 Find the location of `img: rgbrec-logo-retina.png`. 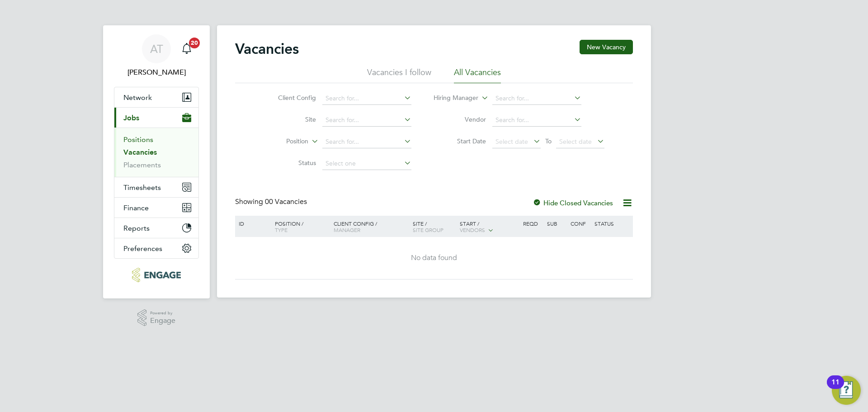

img: rgbrec-logo-retina.png is located at coordinates (156, 275).